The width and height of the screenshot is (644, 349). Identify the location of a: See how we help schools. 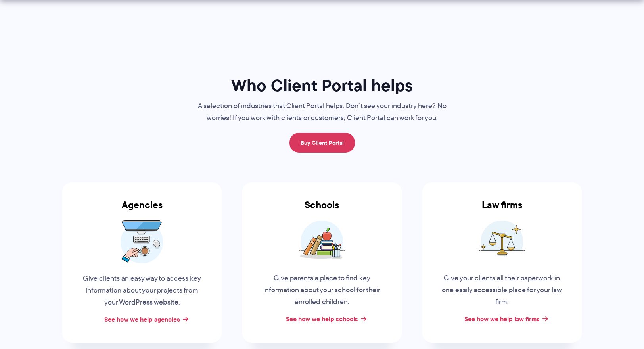
(322, 319).